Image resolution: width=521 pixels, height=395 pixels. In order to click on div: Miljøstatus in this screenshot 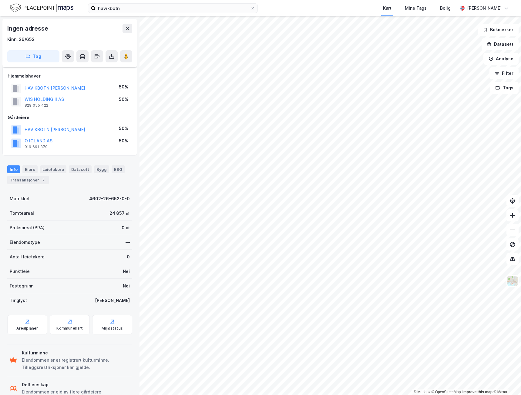, I will do `click(112, 329)`.